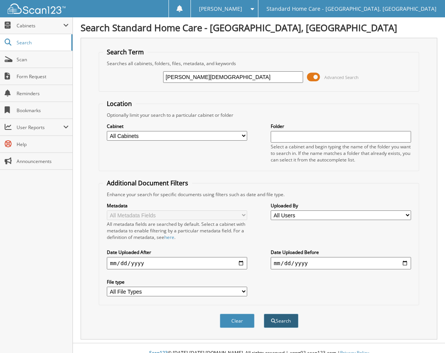 Image resolution: width=445 pixels, height=353 pixels. Describe the element at coordinates (42, 161) in the screenshot. I see `span: Announcements` at that location.